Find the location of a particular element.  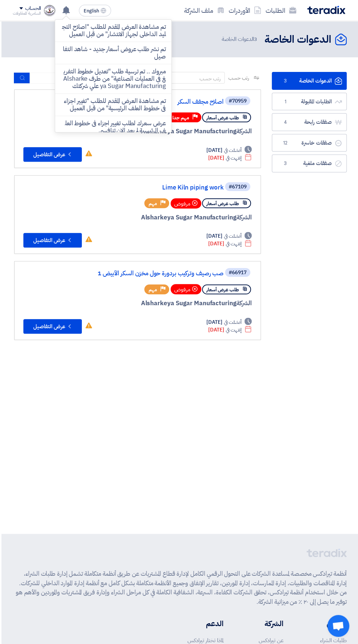

button: English is located at coordinates (95, 11).